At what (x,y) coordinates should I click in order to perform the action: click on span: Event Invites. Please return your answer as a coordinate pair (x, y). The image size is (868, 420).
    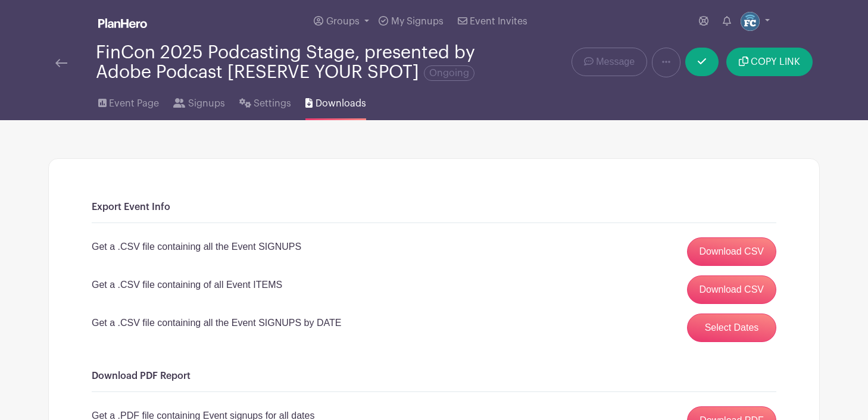
    Looking at the image, I should click on (499, 22).